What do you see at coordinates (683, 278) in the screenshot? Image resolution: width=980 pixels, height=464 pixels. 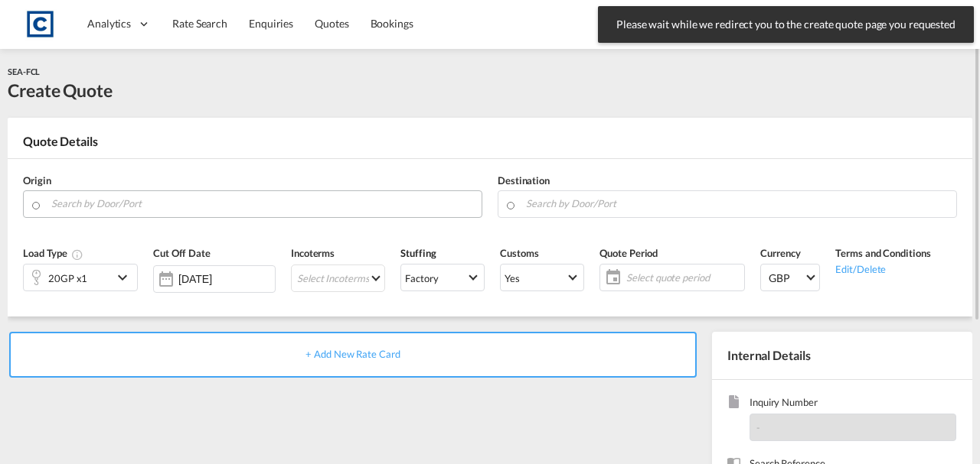 I see `span: Select quote period` at bounding box center [683, 278].